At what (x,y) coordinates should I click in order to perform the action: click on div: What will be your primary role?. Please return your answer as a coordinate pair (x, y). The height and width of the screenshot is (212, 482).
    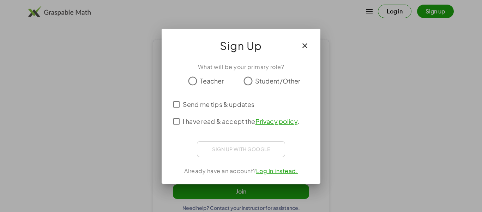
    Looking at the image, I should click on (241, 67).